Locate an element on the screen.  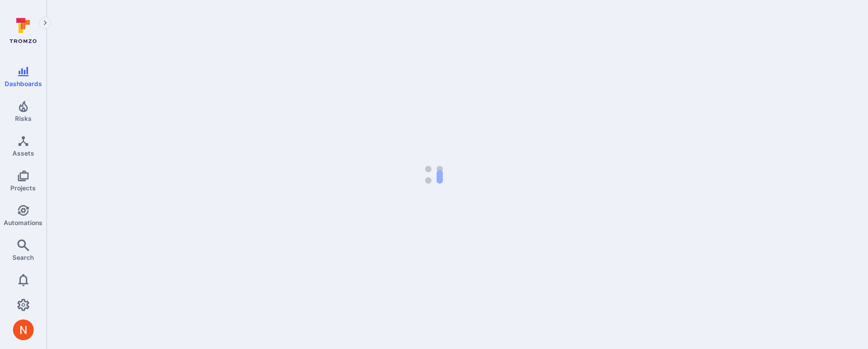
span: Search is located at coordinates (23, 257).